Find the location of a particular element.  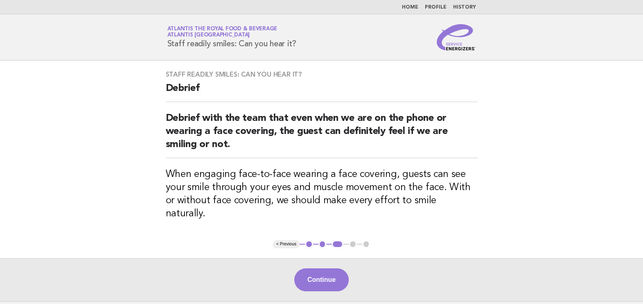

button: 1 is located at coordinates (309, 244).